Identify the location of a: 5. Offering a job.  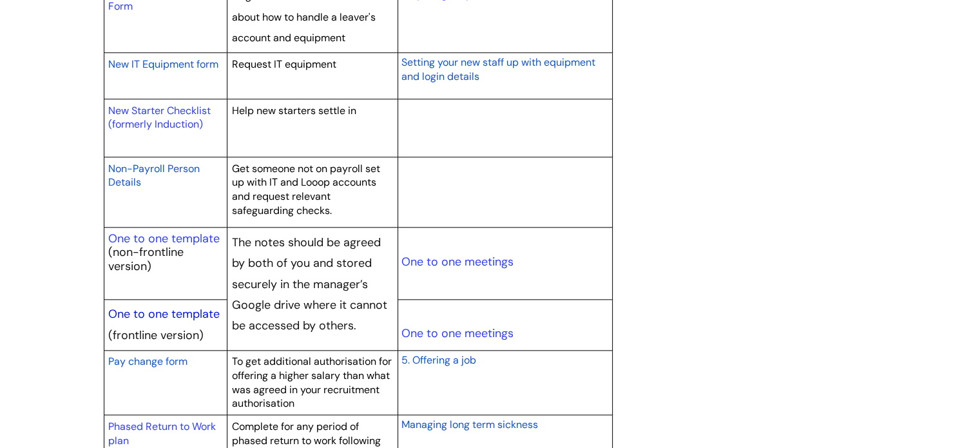
(438, 360).